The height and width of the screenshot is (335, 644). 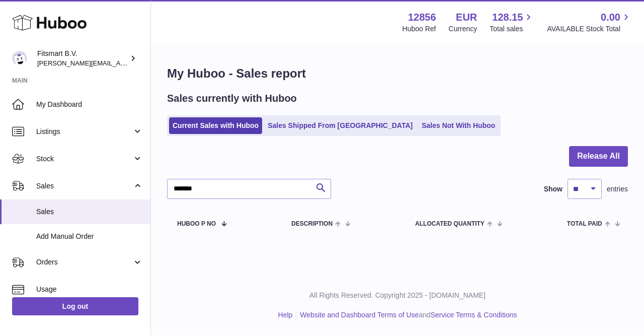 What do you see at coordinates (589, 22) in the screenshot?
I see `a: 0.00 AVAILABLE Stock Total` at bounding box center [589, 22].